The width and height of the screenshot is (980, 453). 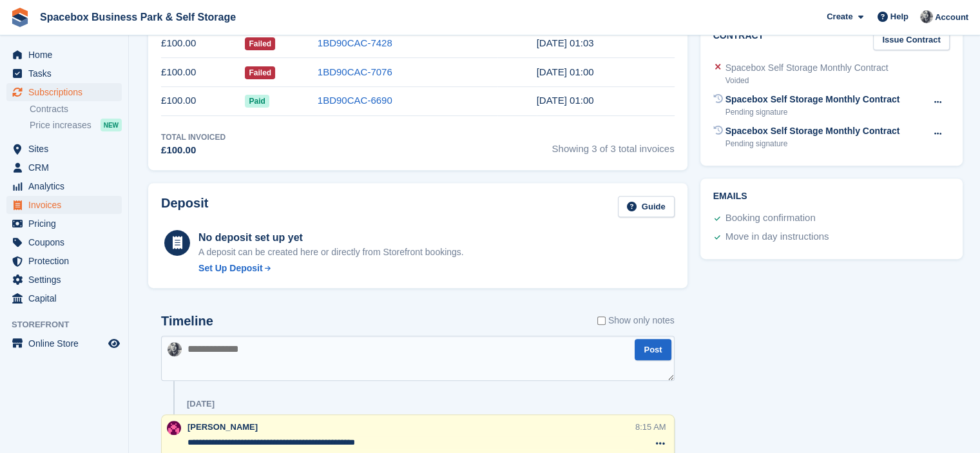 What do you see at coordinates (831, 196) in the screenshot?
I see `h2: Emails` at bounding box center [831, 196].